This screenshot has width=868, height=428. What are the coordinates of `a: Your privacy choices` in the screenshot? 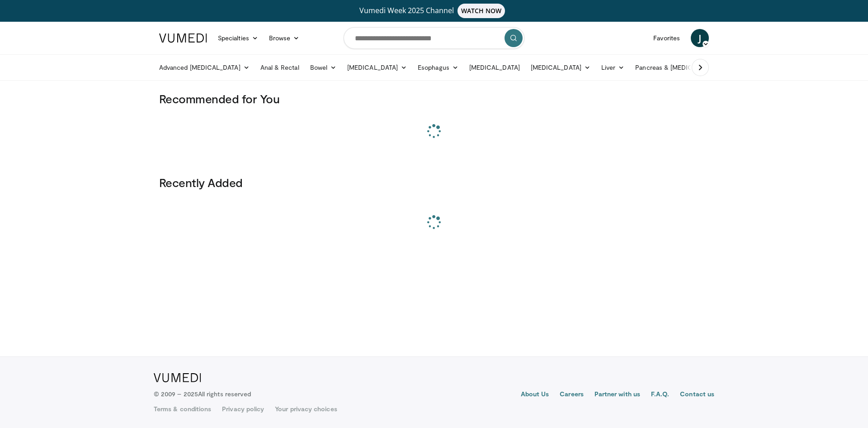 It's located at (305, 409).